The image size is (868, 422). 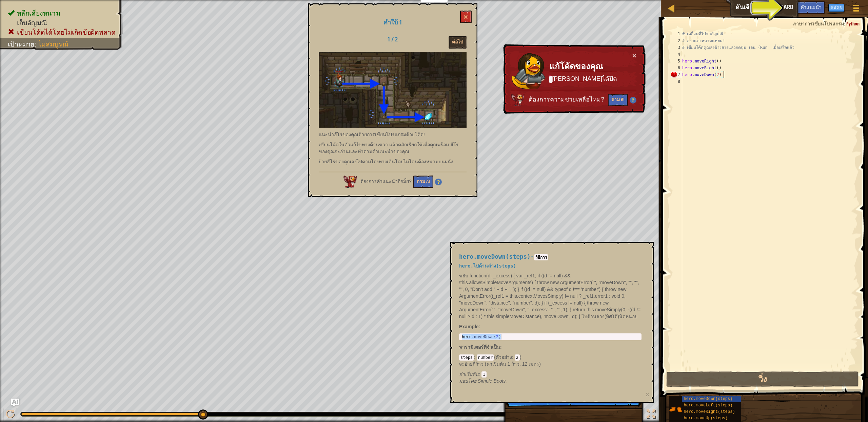 What do you see at coordinates (483, 374) in the screenshot?
I see `code: 1` at bounding box center [483, 374].